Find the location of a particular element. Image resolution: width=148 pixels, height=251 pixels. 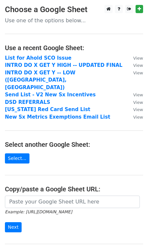

input: Next is located at coordinates (13, 227).